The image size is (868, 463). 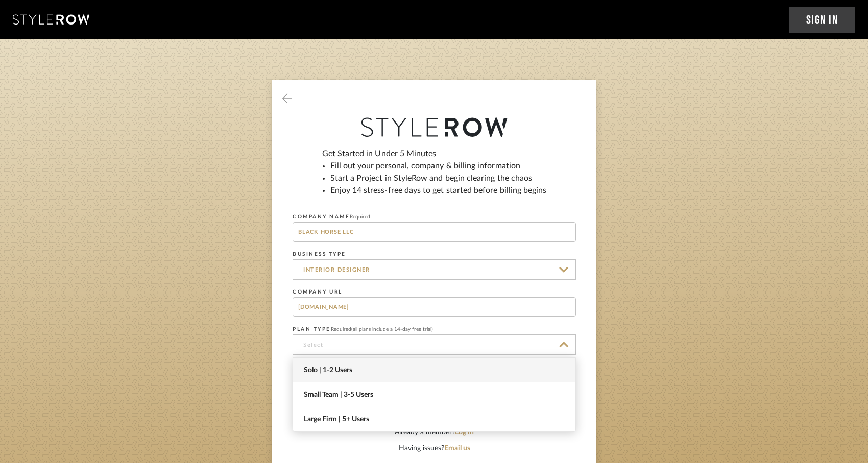 I want to click on button: Log in, so click(x=464, y=432).